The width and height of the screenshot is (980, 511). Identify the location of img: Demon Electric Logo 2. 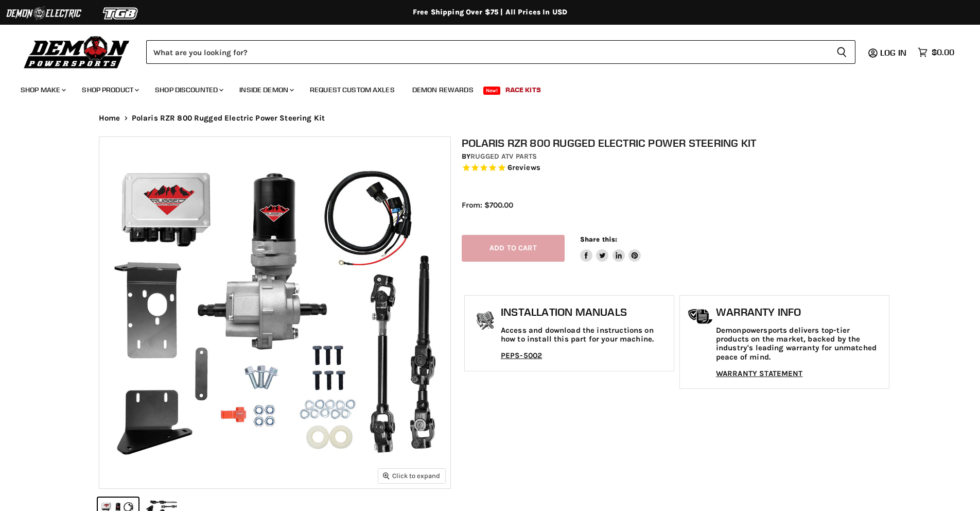
(43, 14).